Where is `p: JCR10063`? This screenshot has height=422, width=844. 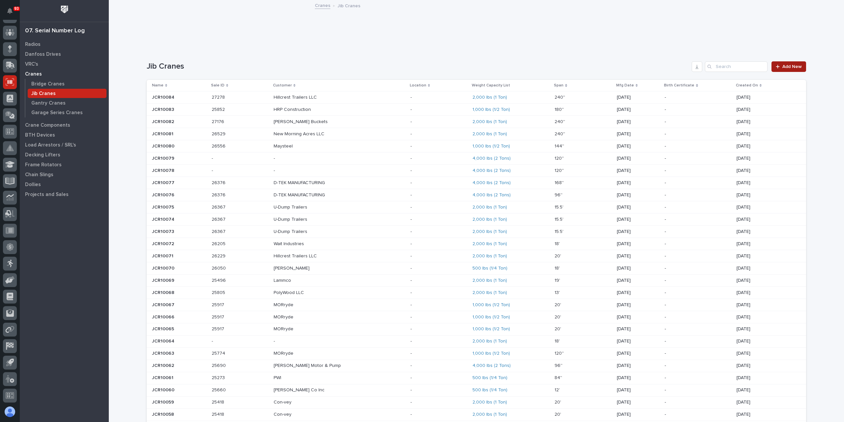
p: JCR10063 is located at coordinates (163, 352).